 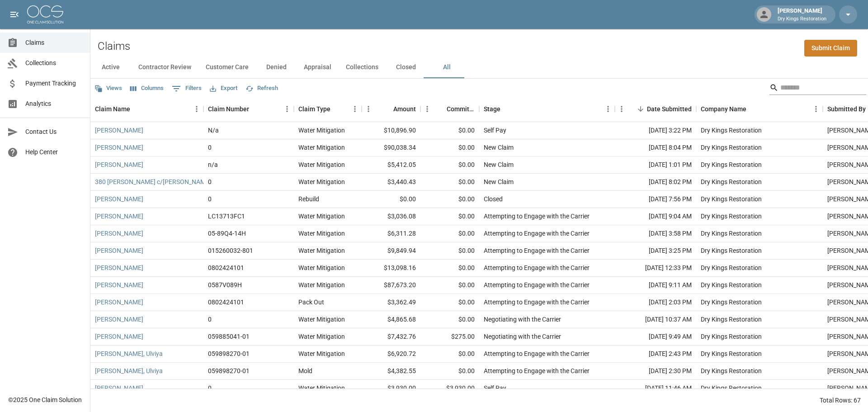 I want to click on button: Collections, so click(x=362, y=67).